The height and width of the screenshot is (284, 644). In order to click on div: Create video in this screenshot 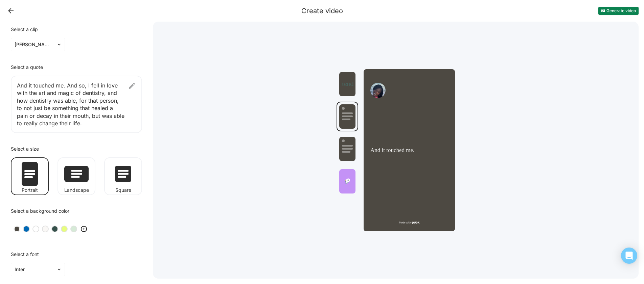, I will do `click(322, 11)`.